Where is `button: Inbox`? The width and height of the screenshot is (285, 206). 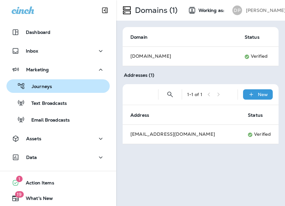 button: Inbox is located at coordinates (58, 51).